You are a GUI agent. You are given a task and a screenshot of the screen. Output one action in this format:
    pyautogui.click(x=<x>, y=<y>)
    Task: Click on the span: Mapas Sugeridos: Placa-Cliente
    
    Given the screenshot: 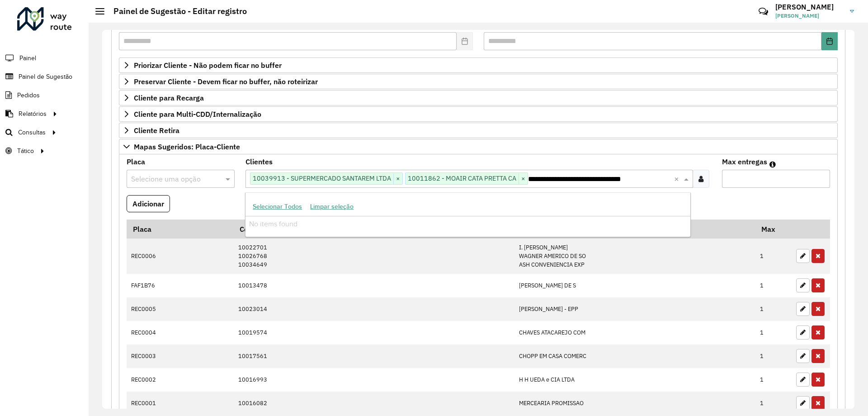 What is the action you would take?
    pyautogui.click(x=187, y=147)
    